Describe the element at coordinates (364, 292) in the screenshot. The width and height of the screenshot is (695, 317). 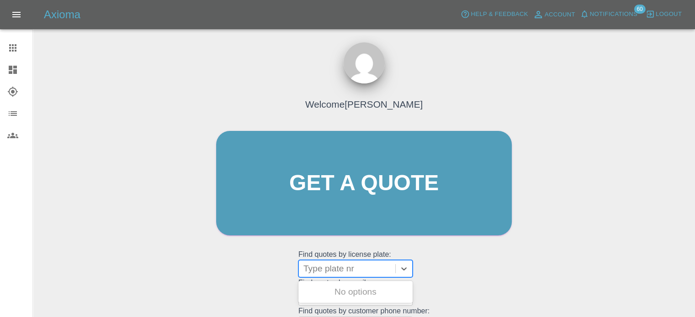
I see `grid: Find quotes by email:` at that location.